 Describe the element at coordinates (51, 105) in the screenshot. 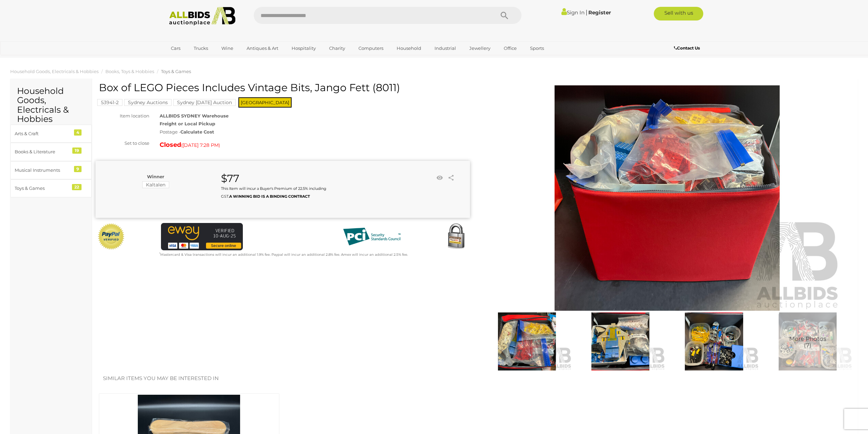

I see `h2: Household Goods, Electricals & Hobbies` at that location.